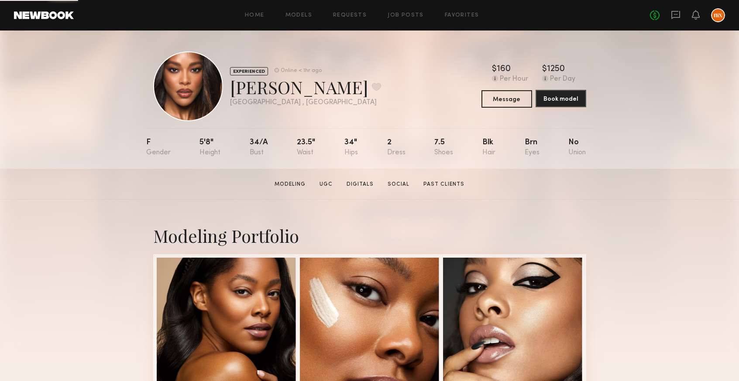  What do you see at coordinates (254, 15) in the screenshot?
I see `a: Home` at bounding box center [254, 15].